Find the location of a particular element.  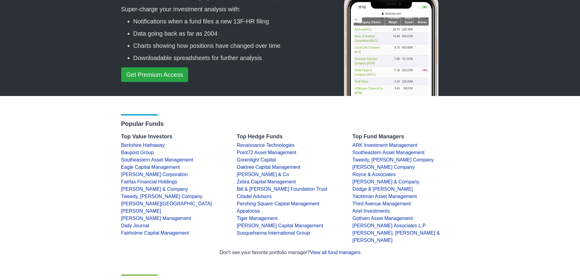

a: Third Avenue Management is located at coordinates (382, 203).